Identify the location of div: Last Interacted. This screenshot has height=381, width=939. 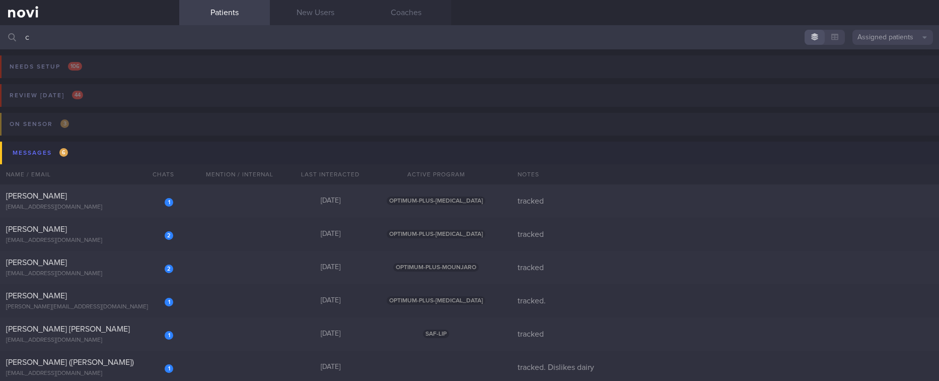
(330, 174).